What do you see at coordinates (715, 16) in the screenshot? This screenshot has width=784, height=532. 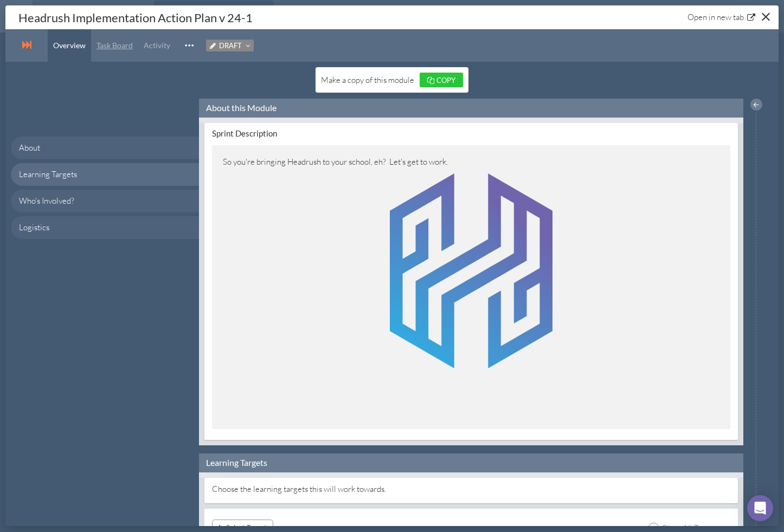 I see `span: Open in new tab` at bounding box center [715, 16].